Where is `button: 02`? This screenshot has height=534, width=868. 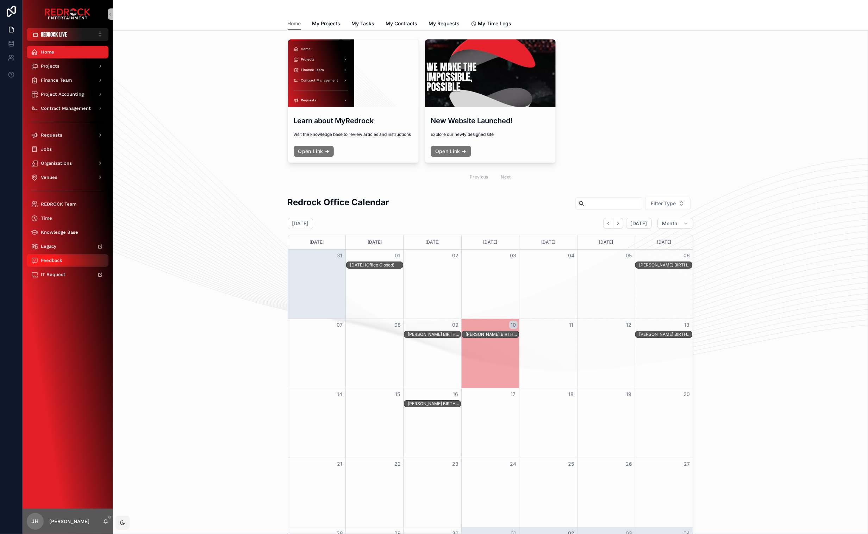
button: 02 is located at coordinates (455, 256).